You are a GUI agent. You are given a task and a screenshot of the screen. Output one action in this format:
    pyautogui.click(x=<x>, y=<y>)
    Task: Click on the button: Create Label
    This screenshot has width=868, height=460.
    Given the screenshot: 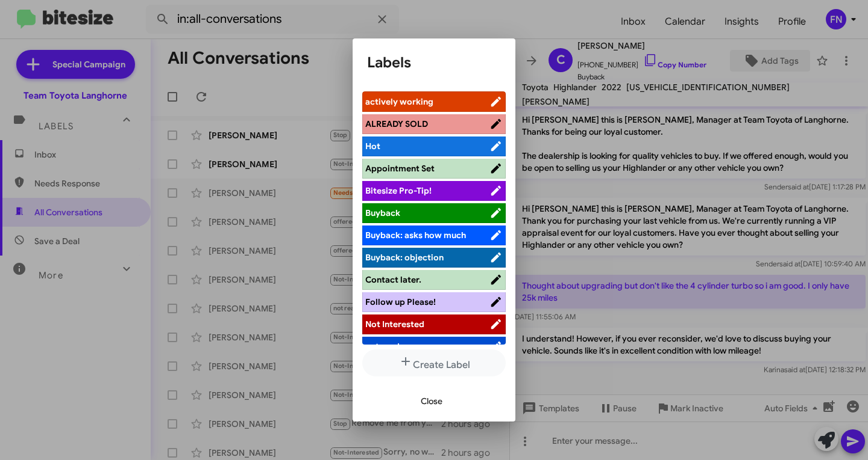 What is the action you would take?
    pyautogui.click(x=434, y=363)
    